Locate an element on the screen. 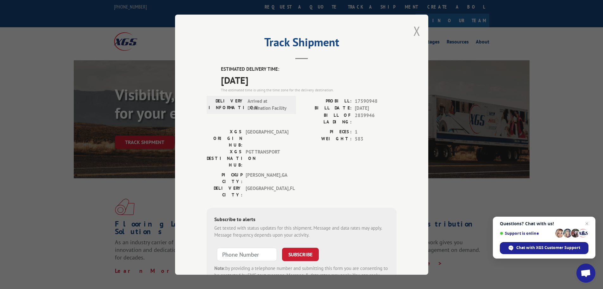  span: 583 is located at coordinates (376, 139).